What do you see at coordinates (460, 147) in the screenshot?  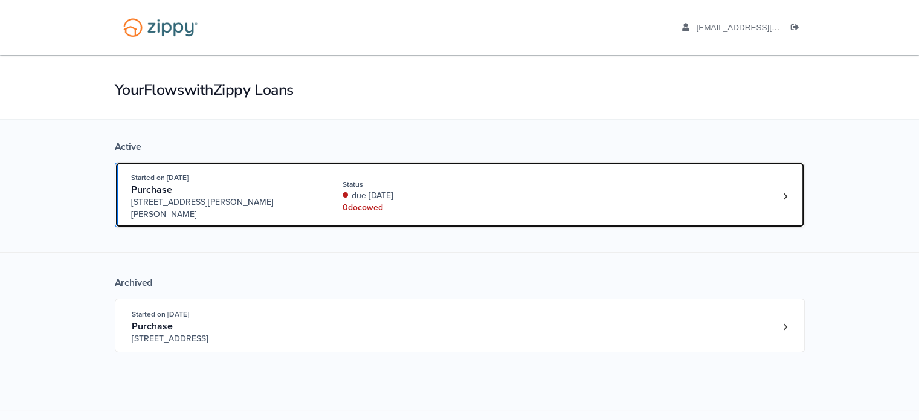 I see `div: Active` at bounding box center [460, 147].